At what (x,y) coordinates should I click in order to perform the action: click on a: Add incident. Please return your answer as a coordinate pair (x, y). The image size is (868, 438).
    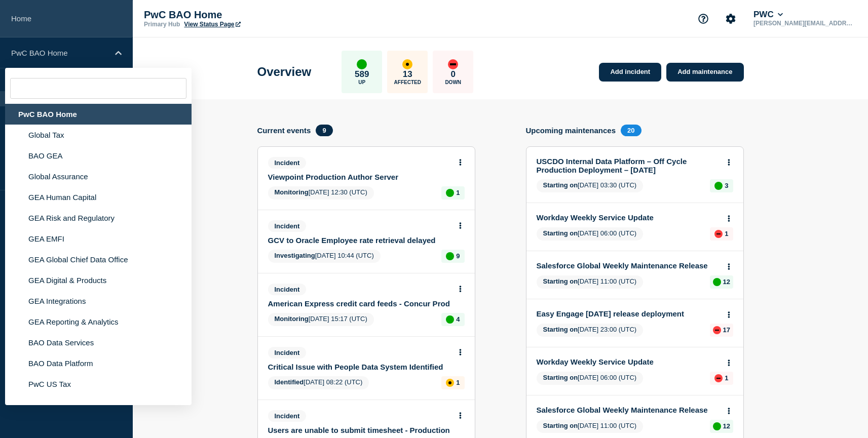
    Looking at the image, I should click on (630, 72).